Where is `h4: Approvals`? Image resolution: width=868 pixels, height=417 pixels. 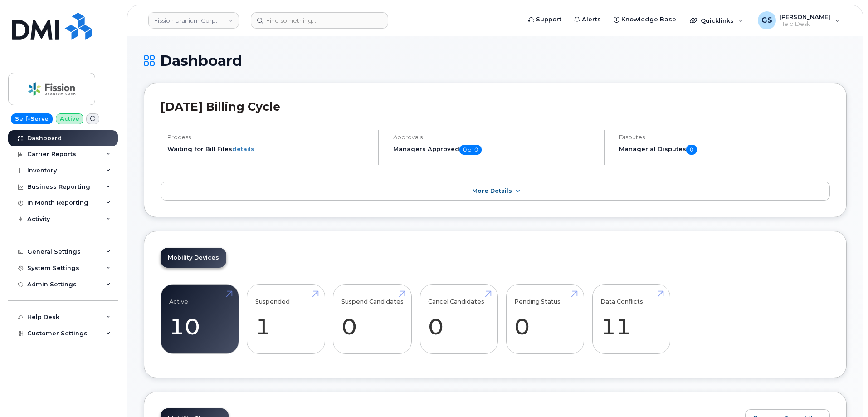
h4: Approvals is located at coordinates (494, 137).